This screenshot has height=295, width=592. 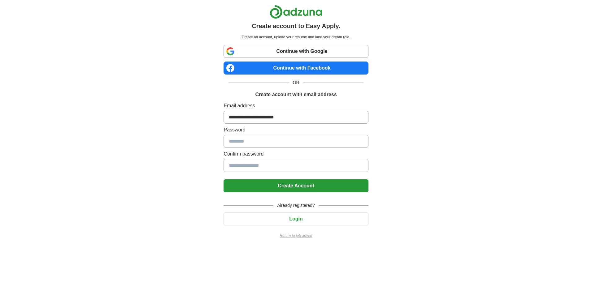 I want to click on button: Login, so click(x=296, y=219).